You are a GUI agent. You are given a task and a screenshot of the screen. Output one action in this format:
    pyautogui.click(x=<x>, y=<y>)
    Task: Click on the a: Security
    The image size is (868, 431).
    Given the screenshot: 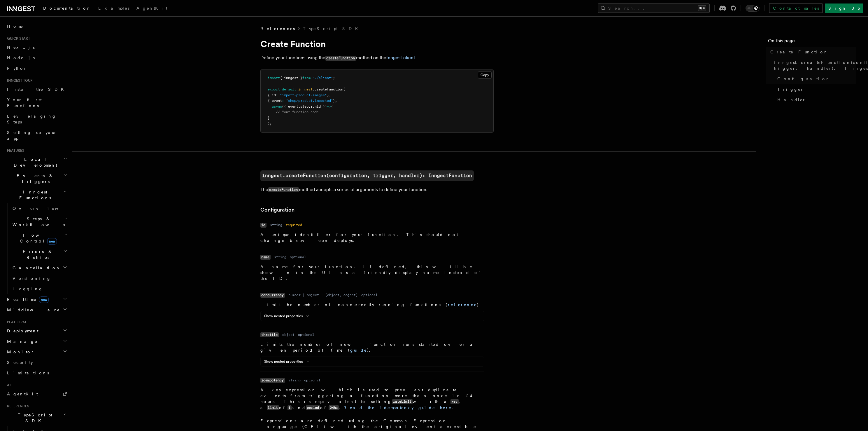 What is the action you would take?
    pyautogui.click(x=37, y=363)
    